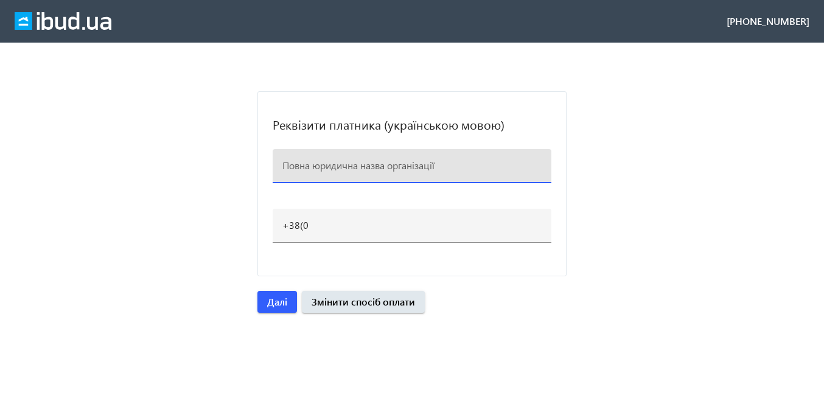 This screenshot has height=398, width=824. What do you see at coordinates (363, 302) in the screenshot?
I see `button: Змінити спосіб оплати` at bounding box center [363, 302].